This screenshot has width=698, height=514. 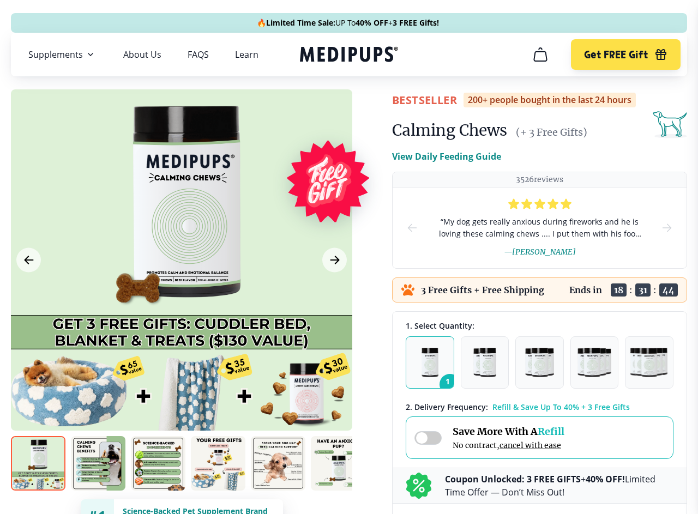 I want to click on button: next-slide, so click(x=667, y=228).